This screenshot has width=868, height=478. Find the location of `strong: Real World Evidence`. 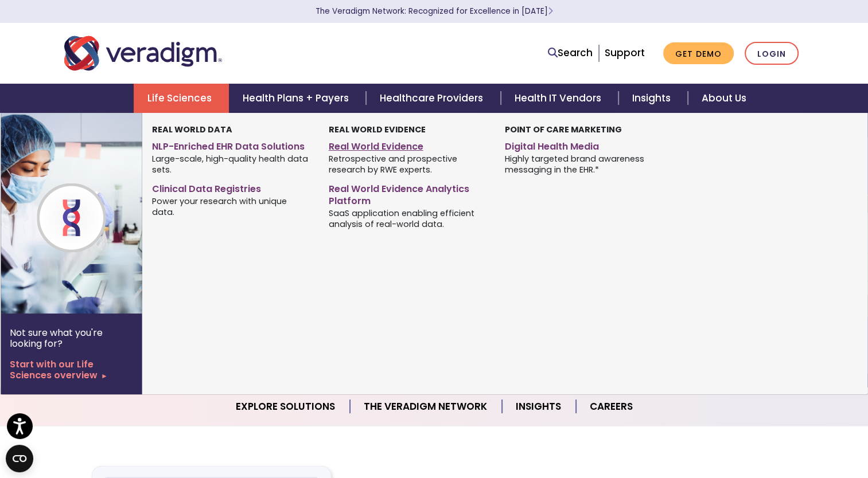

strong: Real World Evidence is located at coordinates (377, 129).